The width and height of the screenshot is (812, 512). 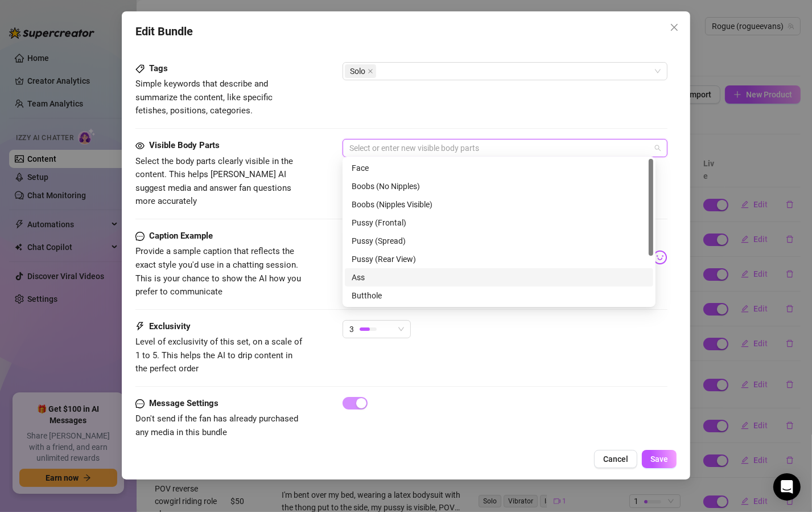 What do you see at coordinates (140, 327) in the screenshot?
I see `span: thunderbolt` at bounding box center [140, 327].